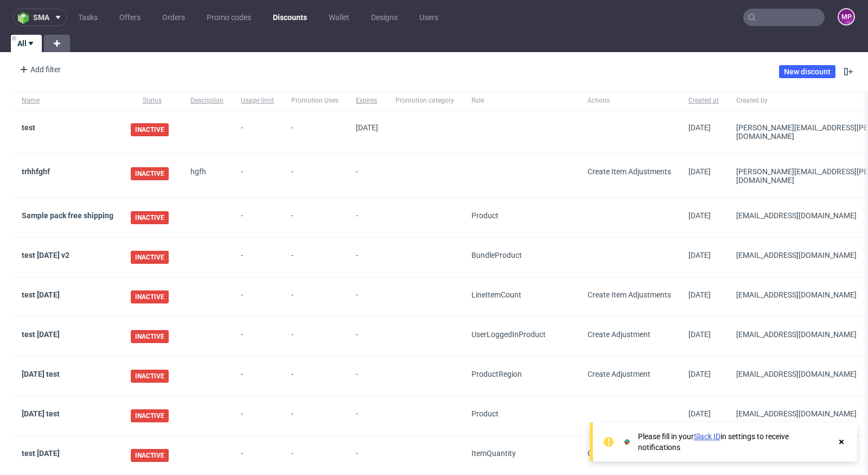  I want to click on span: Bundle Product, so click(496, 255).